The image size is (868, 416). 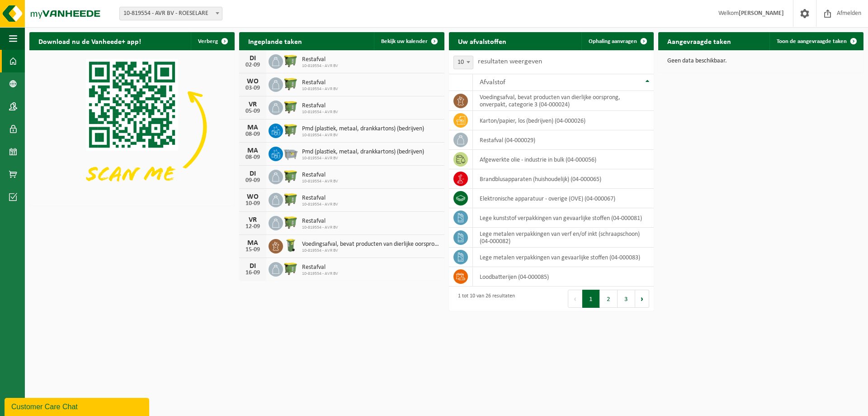 What do you see at coordinates (208, 41) in the screenshot?
I see `span: Verberg` at bounding box center [208, 41].